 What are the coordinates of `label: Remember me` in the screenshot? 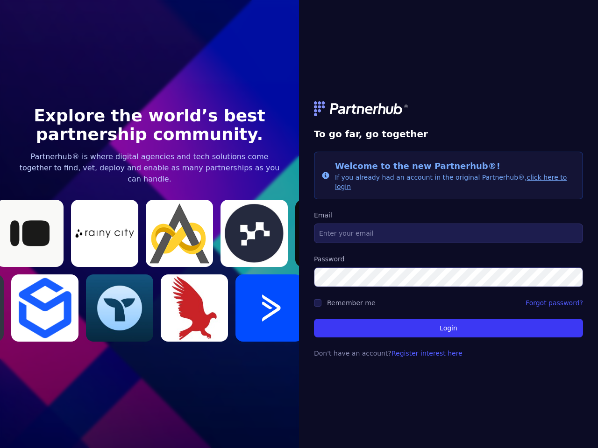 It's located at (351, 303).